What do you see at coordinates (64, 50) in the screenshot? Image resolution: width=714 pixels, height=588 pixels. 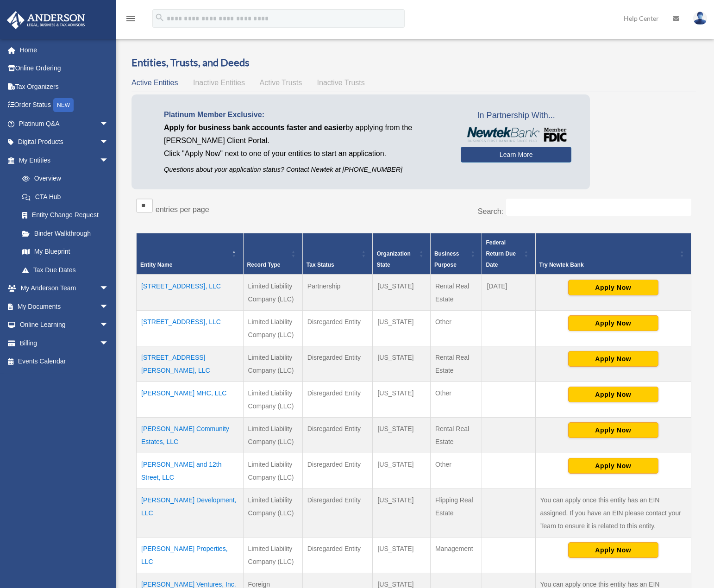 I see `a: Home` at bounding box center [64, 50].